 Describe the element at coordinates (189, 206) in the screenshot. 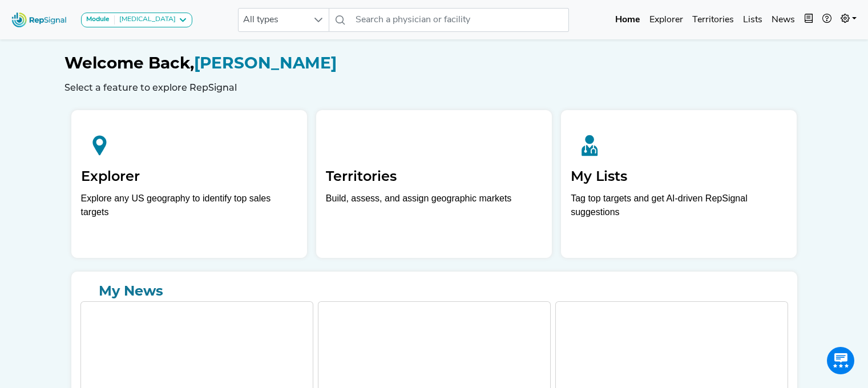

I see `div: Explore any US geography to identify top sales targets` at that location.